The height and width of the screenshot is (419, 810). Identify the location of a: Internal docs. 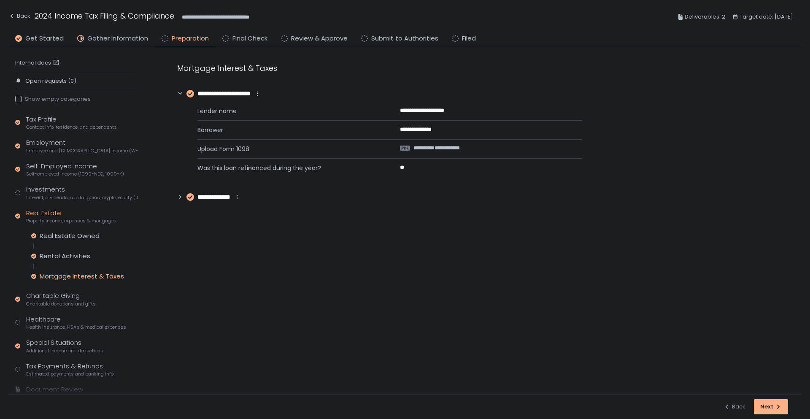
(38, 63).